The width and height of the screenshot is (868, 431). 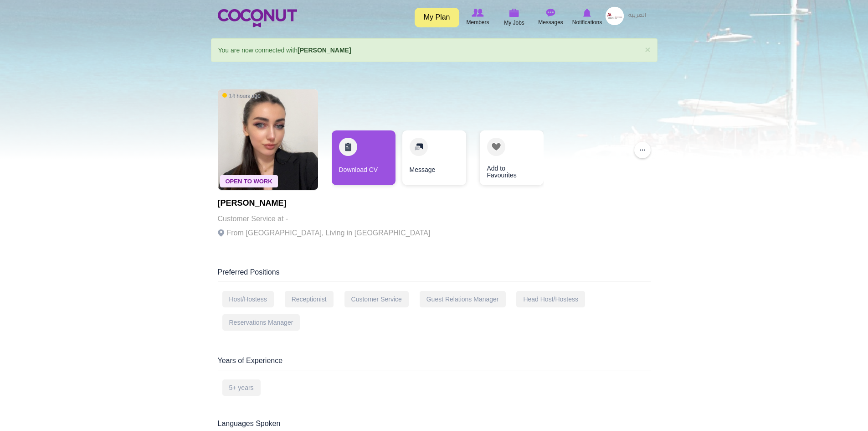 I want to click on p: Customer Service at -, so click(x=324, y=219).